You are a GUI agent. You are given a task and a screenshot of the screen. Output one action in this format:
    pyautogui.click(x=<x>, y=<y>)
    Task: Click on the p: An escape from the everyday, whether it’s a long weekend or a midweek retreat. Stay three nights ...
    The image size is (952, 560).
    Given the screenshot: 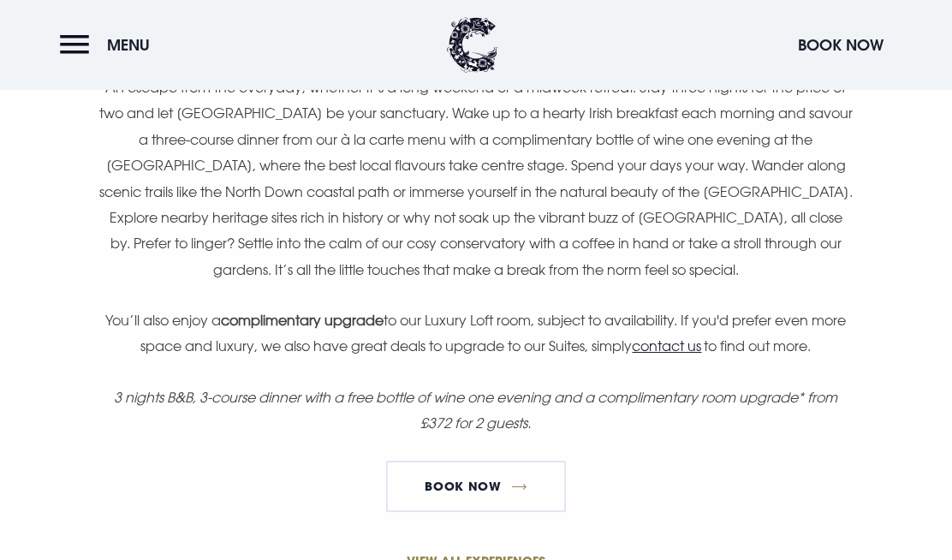 What is the action you would take?
    pyautogui.click(x=476, y=178)
    